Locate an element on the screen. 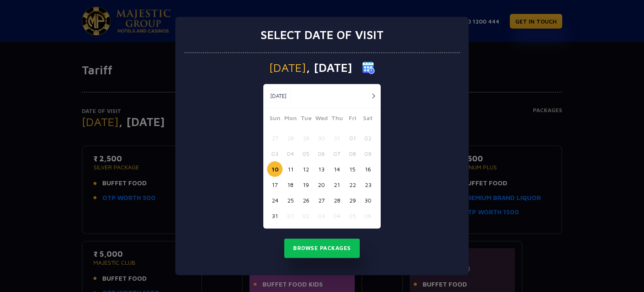  button: 11 is located at coordinates (290, 169).